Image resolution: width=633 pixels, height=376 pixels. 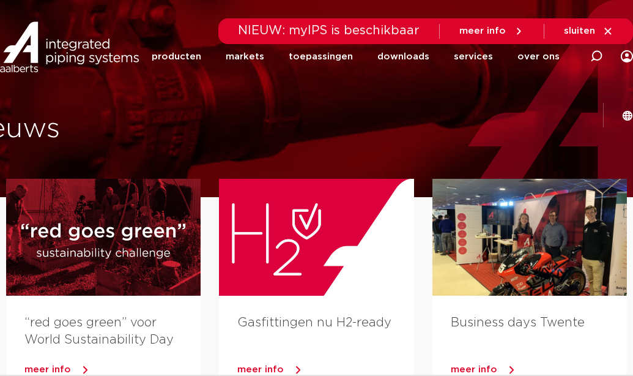 I want to click on a: Business days Twente, so click(x=517, y=322).